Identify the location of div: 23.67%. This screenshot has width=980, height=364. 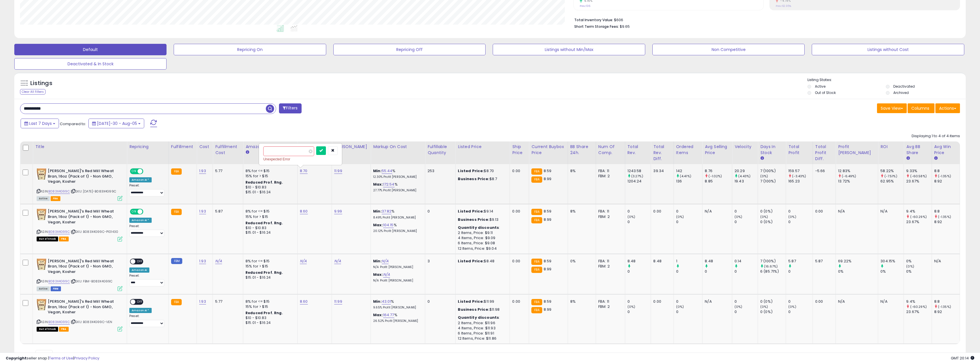
(919, 181).